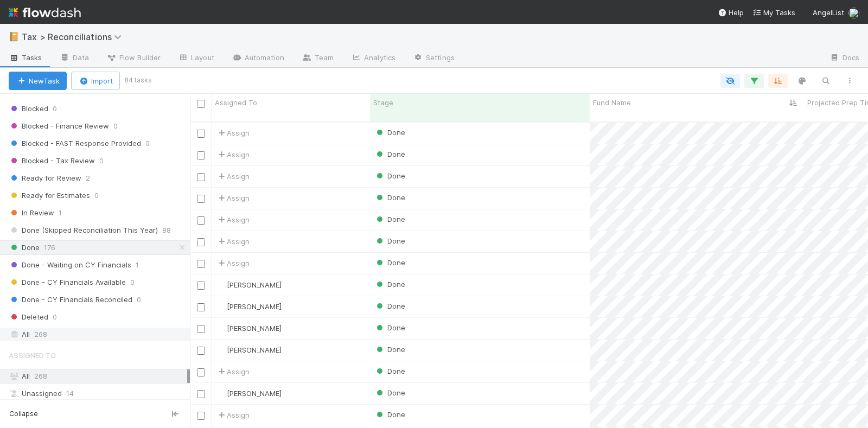 The width and height of the screenshot is (868, 428). I want to click on a: Settings, so click(433, 59).